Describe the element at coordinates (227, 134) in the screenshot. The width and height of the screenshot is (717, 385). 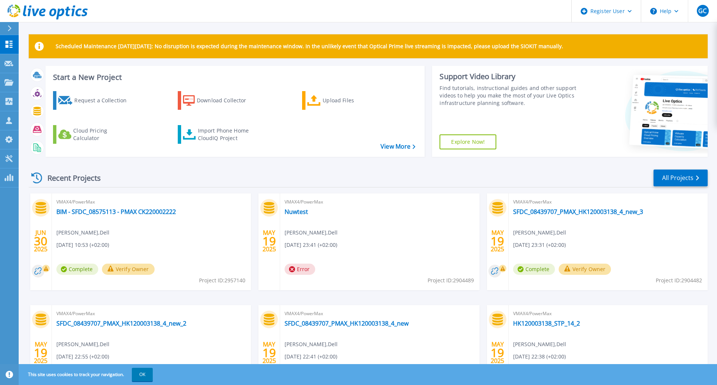
I see `div: Import Phone Home CloudIQ Project` at that location.